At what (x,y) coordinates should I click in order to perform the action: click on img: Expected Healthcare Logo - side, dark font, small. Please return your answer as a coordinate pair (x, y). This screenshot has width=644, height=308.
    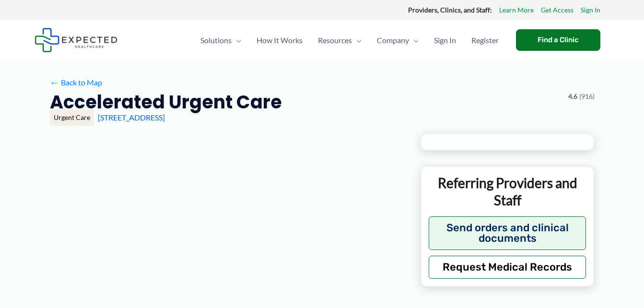
    Looking at the image, I should click on (76, 40).